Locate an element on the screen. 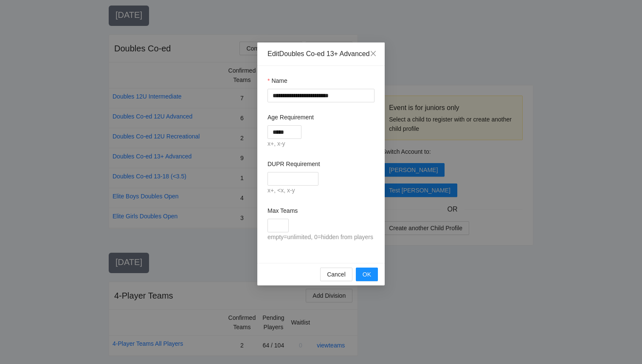 This screenshot has width=642, height=364. label: DUPR Requirement is located at coordinates (294, 164).